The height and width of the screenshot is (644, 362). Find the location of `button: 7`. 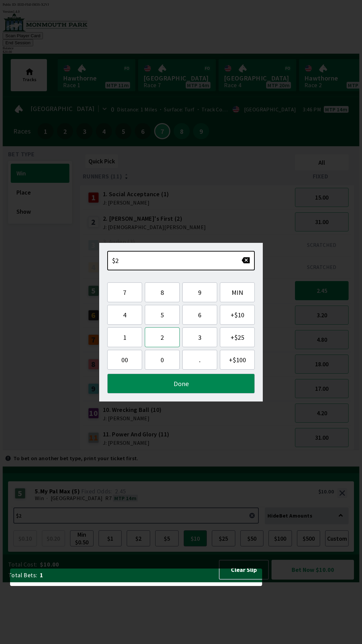

button: 7 is located at coordinates (124, 293).